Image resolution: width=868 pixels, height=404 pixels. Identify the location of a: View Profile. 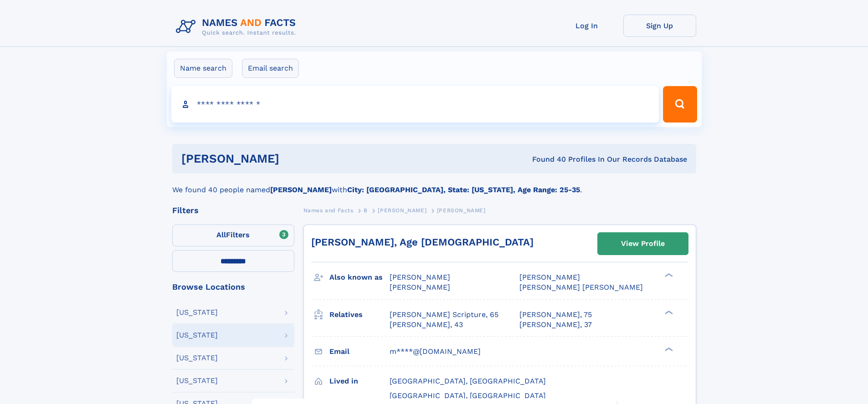
(643, 244).